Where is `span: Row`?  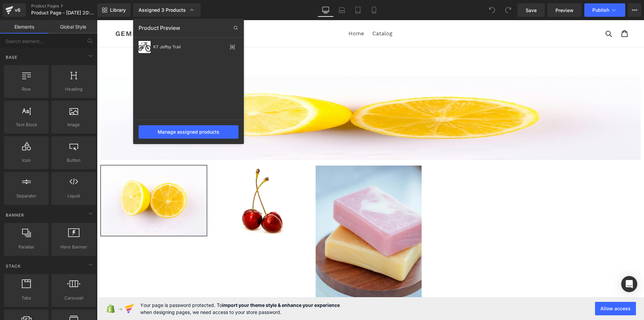
span: Row is located at coordinates (26, 89).